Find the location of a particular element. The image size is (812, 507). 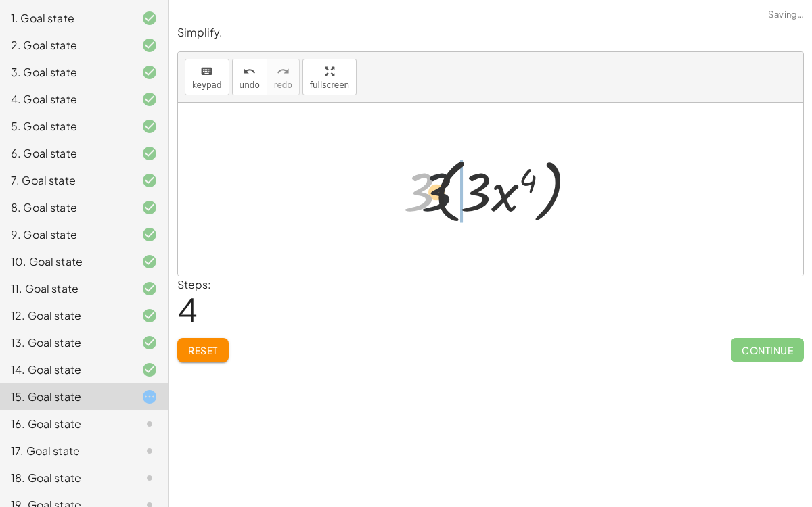

div: 17. Goal state is located at coordinates (65, 451).